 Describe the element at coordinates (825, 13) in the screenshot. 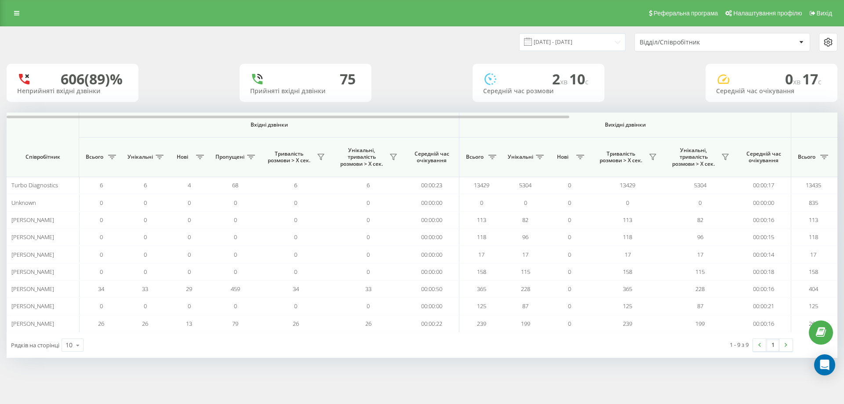

I see `span: Вихід` at that location.